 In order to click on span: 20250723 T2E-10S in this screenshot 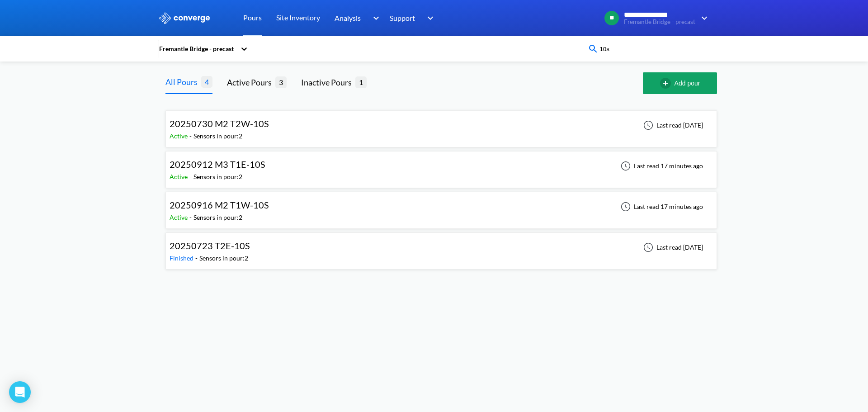, I will do `click(210, 246)`.